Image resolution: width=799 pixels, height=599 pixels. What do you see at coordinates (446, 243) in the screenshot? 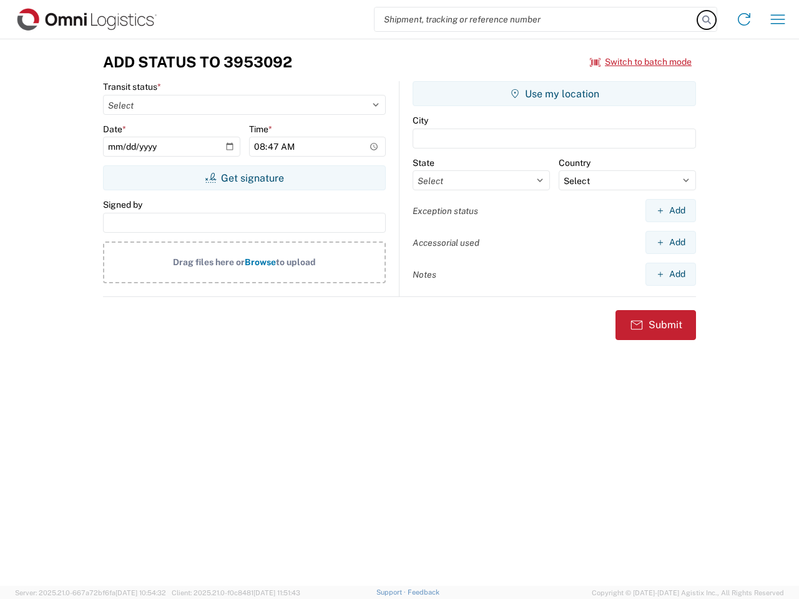
I see `label: Accessorial used` at bounding box center [446, 243].